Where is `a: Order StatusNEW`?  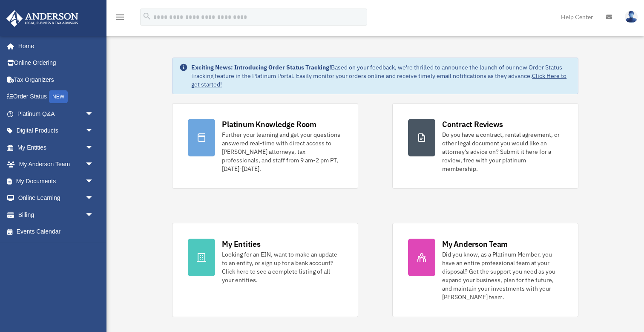 a: Order StatusNEW is located at coordinates (56, 97).